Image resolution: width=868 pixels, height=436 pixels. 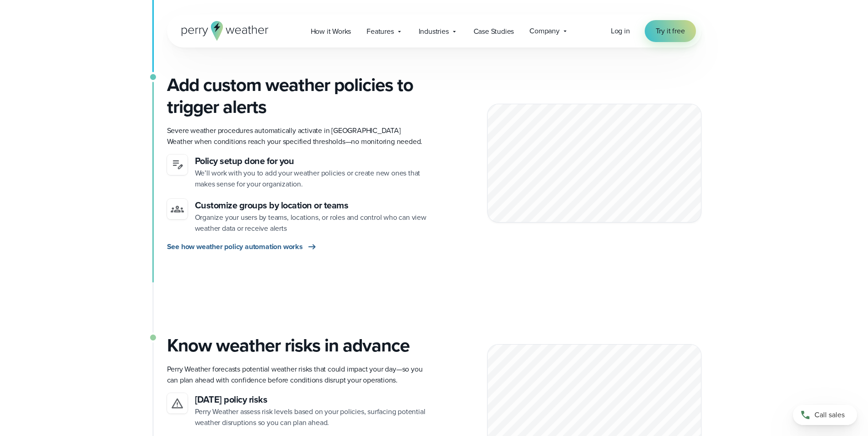 I want to click on a: Try it free, so click(x=671, y=31).